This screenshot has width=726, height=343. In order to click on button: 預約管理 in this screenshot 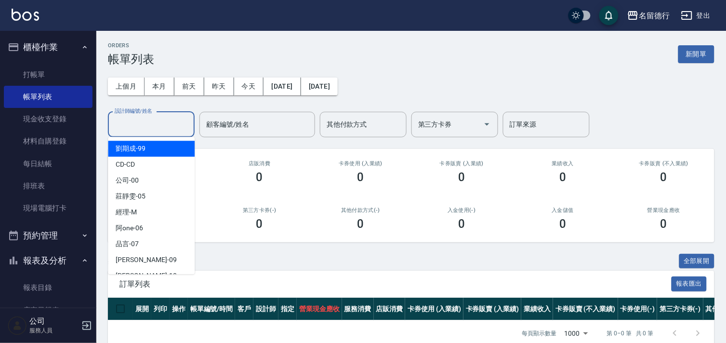, I will do `click(48, 236)`.